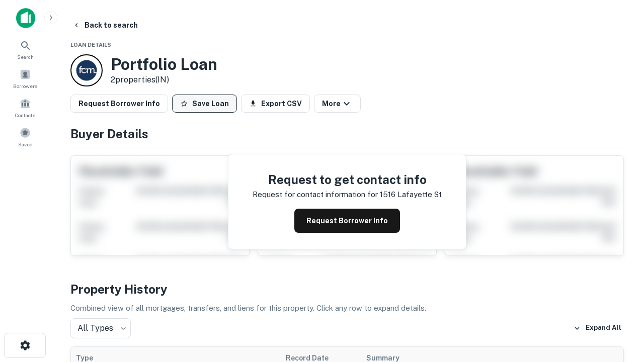 This screenshot has width=644, height=362. What do you see at coordinates (25, 86) in the screenshot?
I see `span: Borrowers` at bounding box center [25, 86].